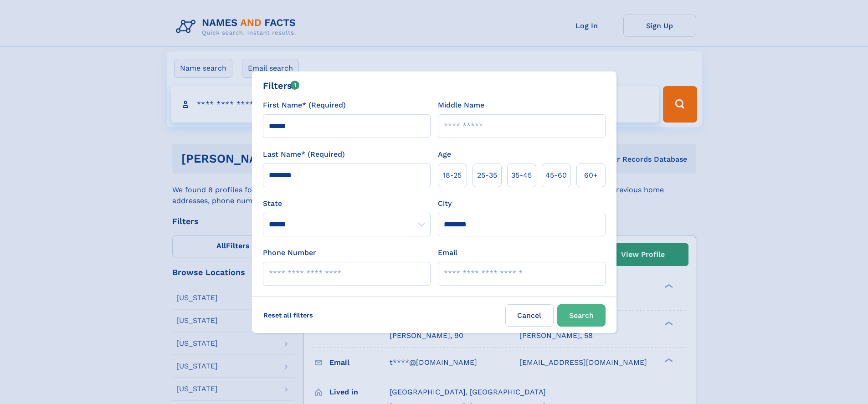 The image size is (868, 404). Describe the element at coordinates (347, 204) in the screenshot. I see `label: State` at that location.